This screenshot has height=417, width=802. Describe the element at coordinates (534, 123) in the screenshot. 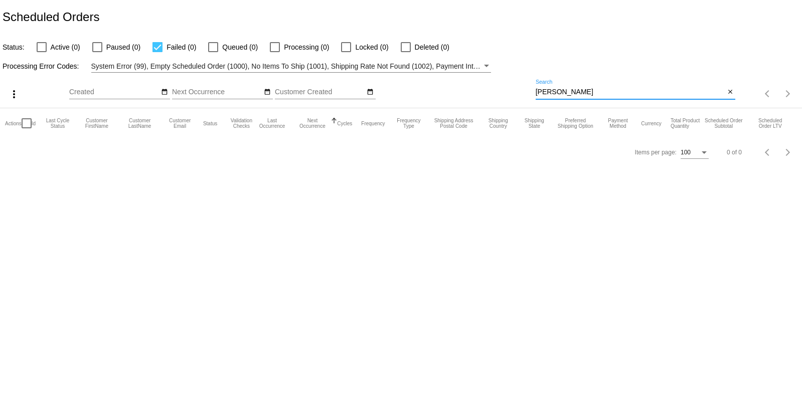

I see `button: Change sorting for ShippingState` at that location.